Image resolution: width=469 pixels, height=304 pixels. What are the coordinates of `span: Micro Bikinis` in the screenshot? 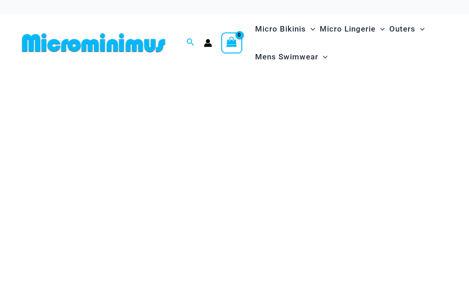 It's located at (280, 29).